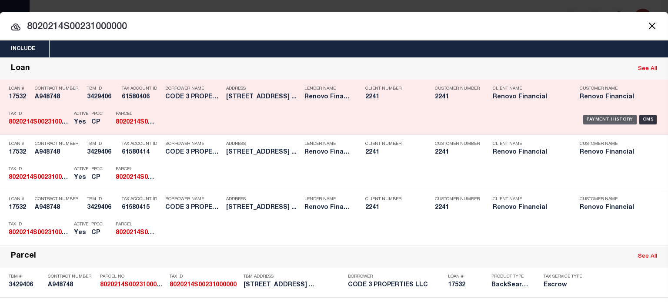  I want to click on h5: 61580415, so click(141, 207).